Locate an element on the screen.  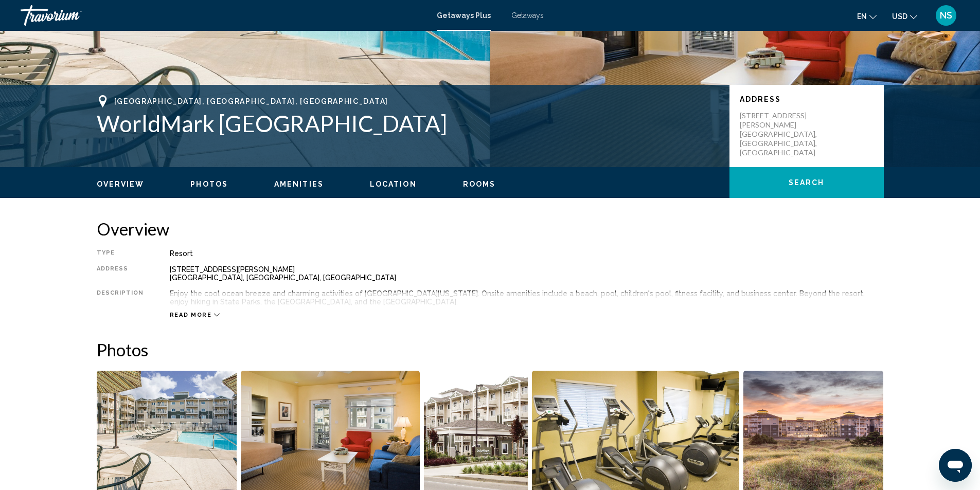
span: Search is located at coordinates (807, 183).